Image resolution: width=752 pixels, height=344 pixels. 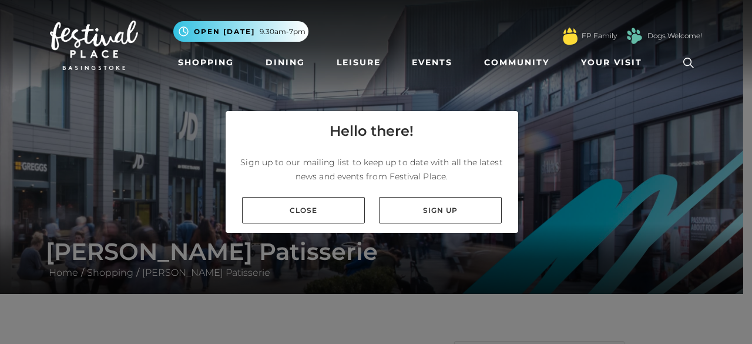 I want to click on a: Sign up, so click(x=440, y=210).